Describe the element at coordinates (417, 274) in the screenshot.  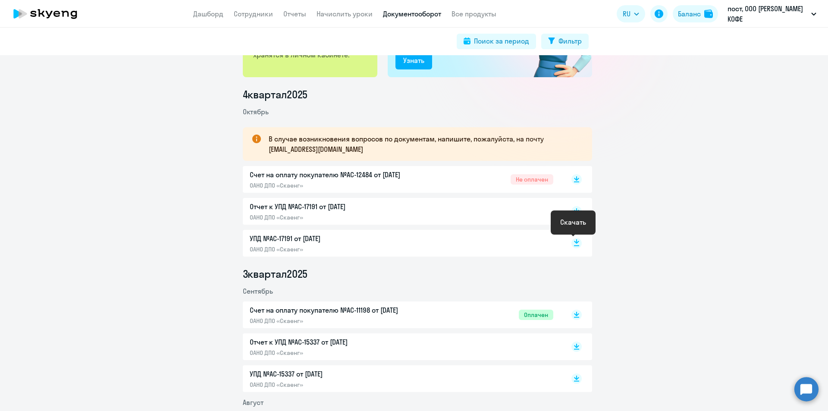
I see `li: 3 квартал 2025` at that location.